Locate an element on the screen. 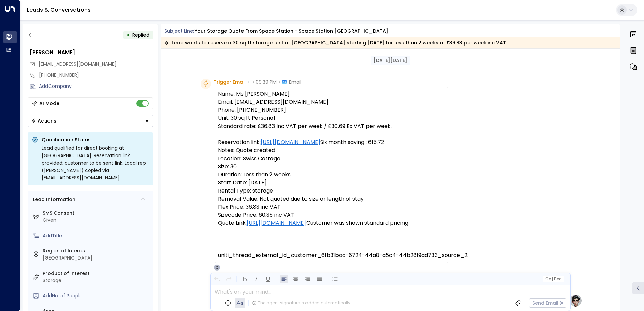 This screenshot has height=311, width=644. span: Replied is located at coordinates (141, 35).